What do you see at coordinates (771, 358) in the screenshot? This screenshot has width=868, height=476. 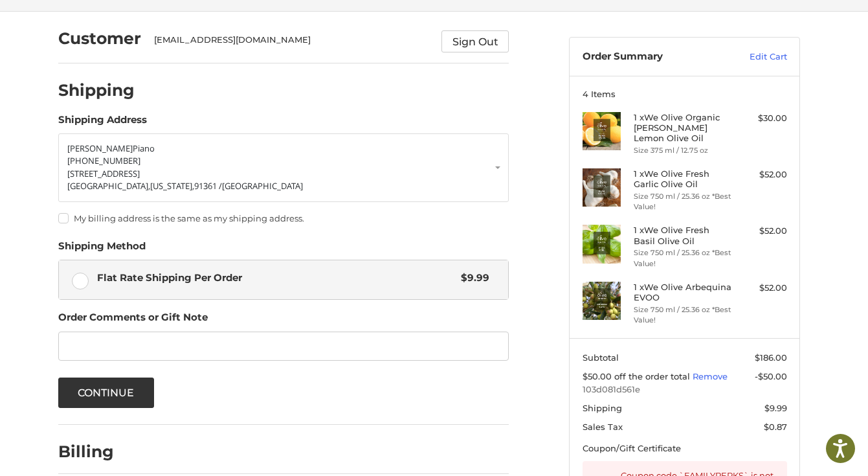 I see `span: $186.00` at bounding box center [771, 358].